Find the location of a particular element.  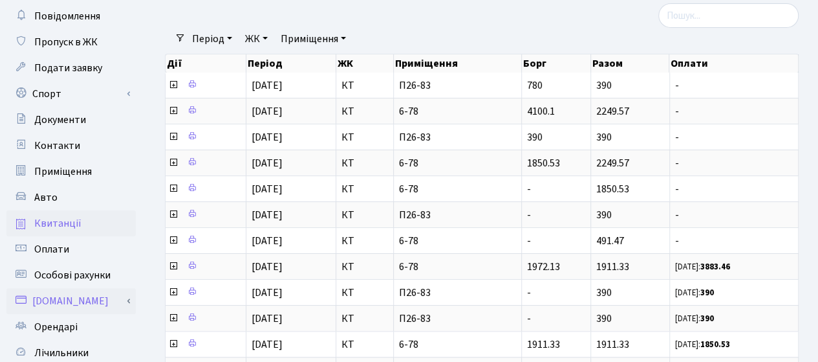

th: Борг is located at coordinates (556, 63).